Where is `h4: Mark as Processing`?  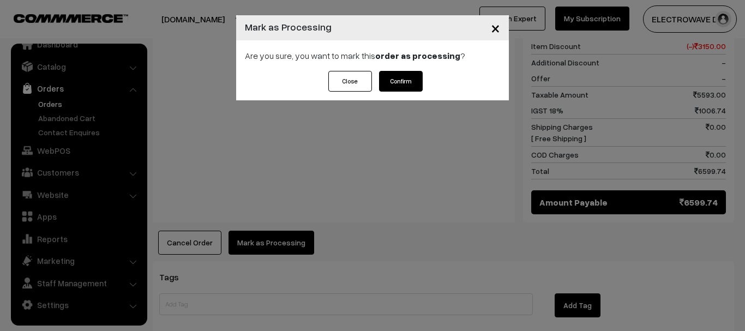 h4: Mark as Processing is located at coordinates (288, 27).